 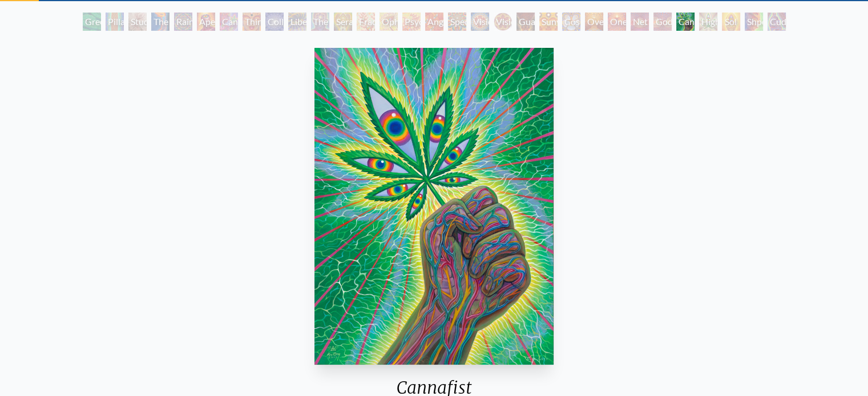 What do you see at coordinates (503, 22) in the screenshot?
I see `div: Vision Crystal Tondo` at bounding box center [503, 22].